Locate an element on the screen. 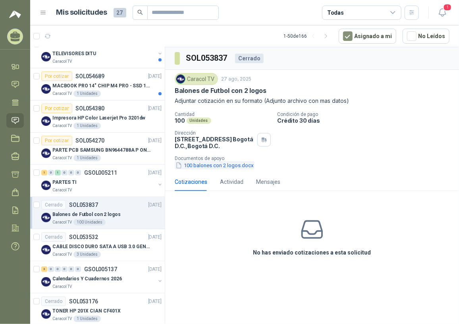 This screenshot has width=459, height=324. p: Calendarios Y Cuadernos 2026 is located at coordinates (87, 279).